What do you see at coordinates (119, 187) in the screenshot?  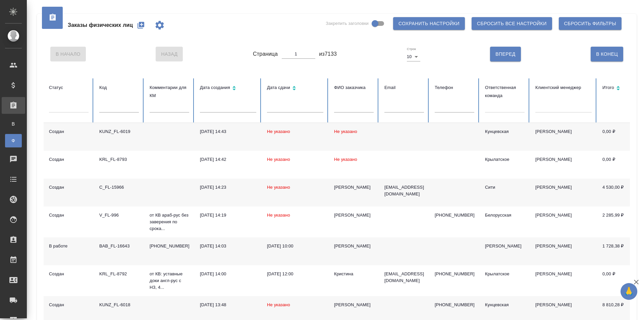 I see `div: C_FL-15966` at bounding box center [119, 187].